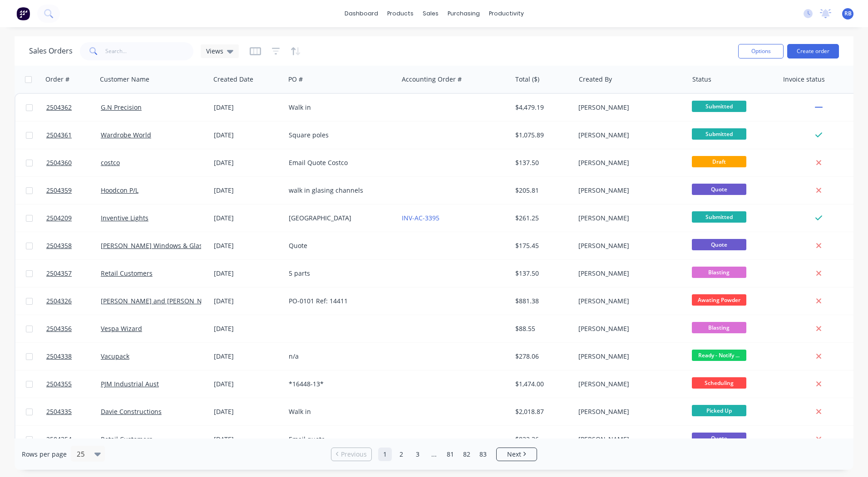  I want to click on div: Created Date, so click(233, 80).